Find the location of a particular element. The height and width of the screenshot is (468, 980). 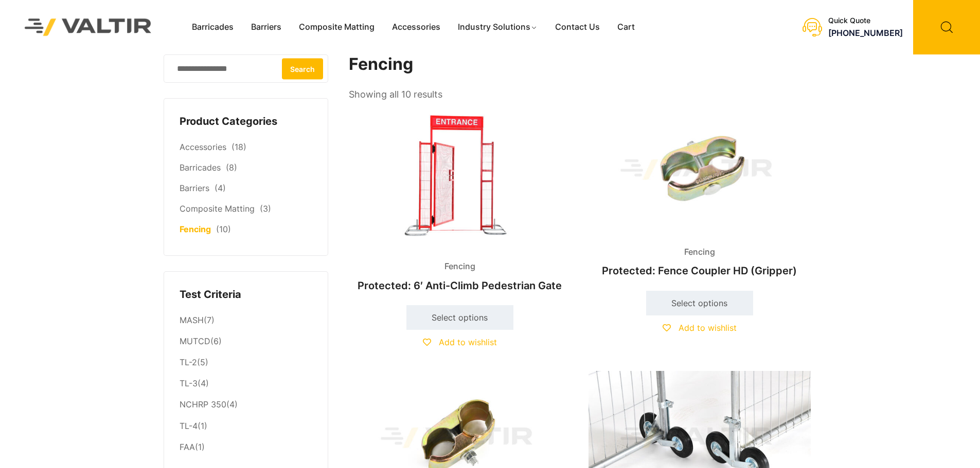

li: (7) is located at coordinates (246, 320).